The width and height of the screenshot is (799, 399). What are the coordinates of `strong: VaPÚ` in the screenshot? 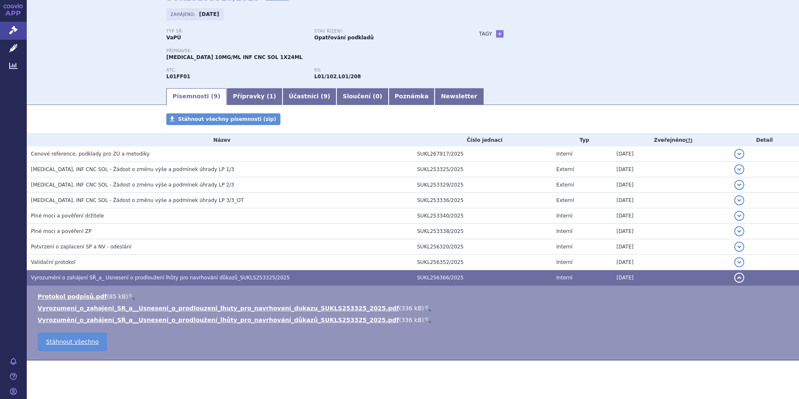 It's located at (173, 38).